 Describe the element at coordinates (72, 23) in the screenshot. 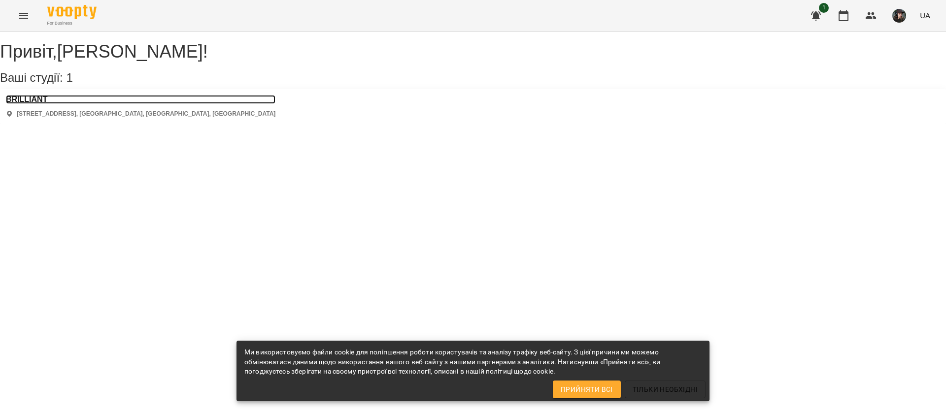

I see `span: For Business` at that location.